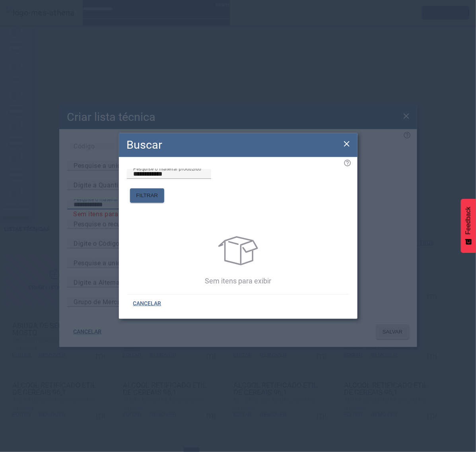 The image size is (476, 452). Describe the element at coordinates (147, 304) in the screenshot. I see `span: CANCELAR` at that location.